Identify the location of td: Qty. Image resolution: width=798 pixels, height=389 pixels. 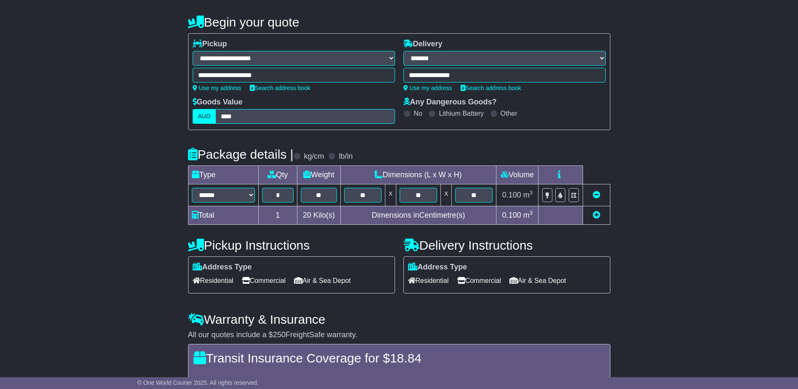
(278, 175).